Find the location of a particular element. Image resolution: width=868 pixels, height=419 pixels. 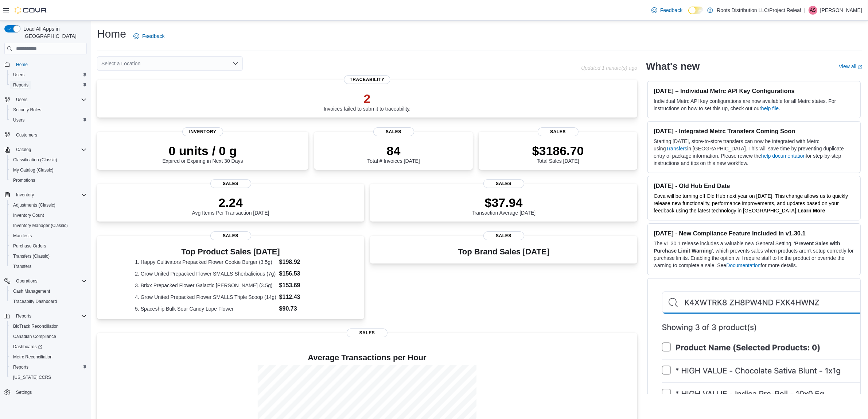

p: 2 is located at coordinates (367, 99).